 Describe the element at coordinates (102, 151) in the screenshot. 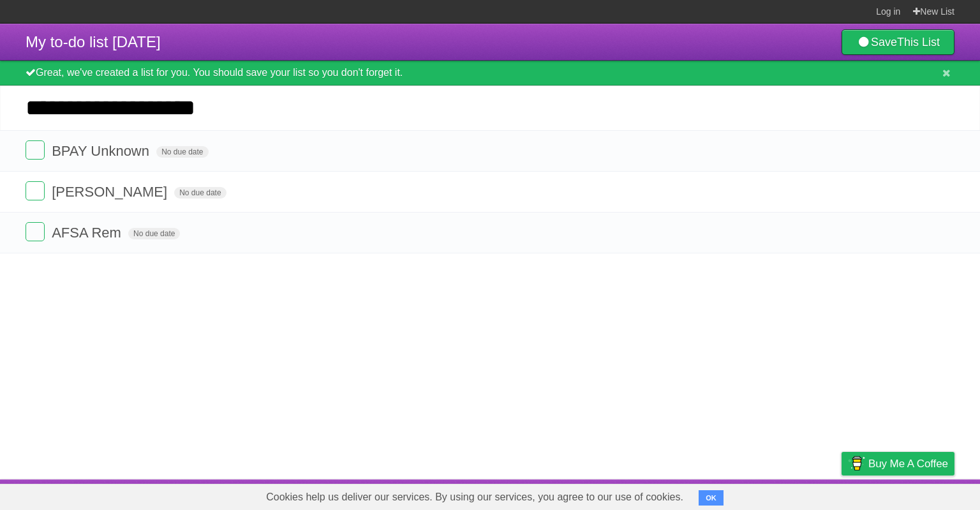

I see `span: BPAY Unknown` at that location.